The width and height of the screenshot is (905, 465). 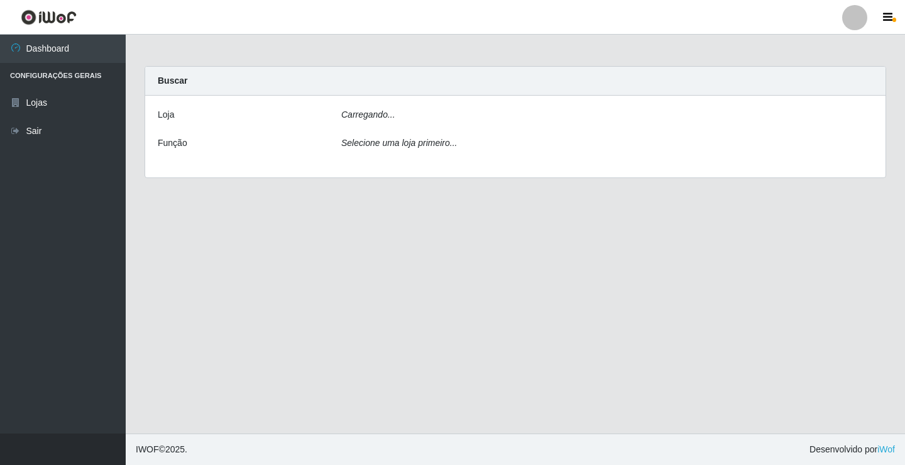 What do you see at coordinates (368, 114) in the screenshot?
I see `i: Carregando...` at bounding box center [368, 114].